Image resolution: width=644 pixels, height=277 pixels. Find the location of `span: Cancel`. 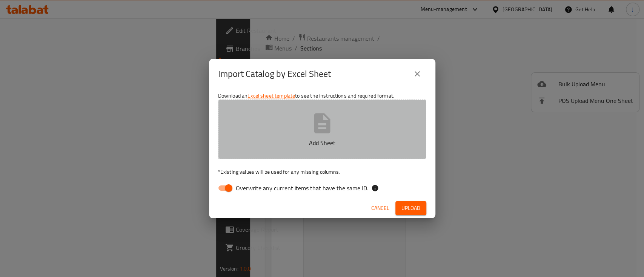

span: Cancel is located at coordinates (380, 208).